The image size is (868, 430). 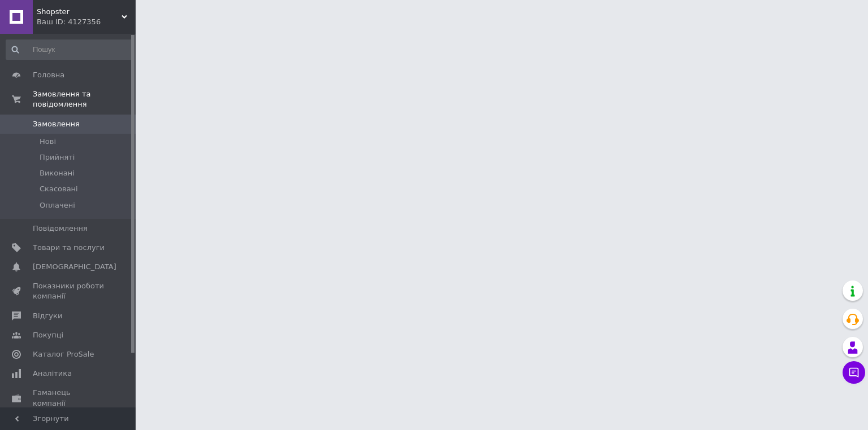 I want to click on span: Повідомлення, so click(x=60, y=229).